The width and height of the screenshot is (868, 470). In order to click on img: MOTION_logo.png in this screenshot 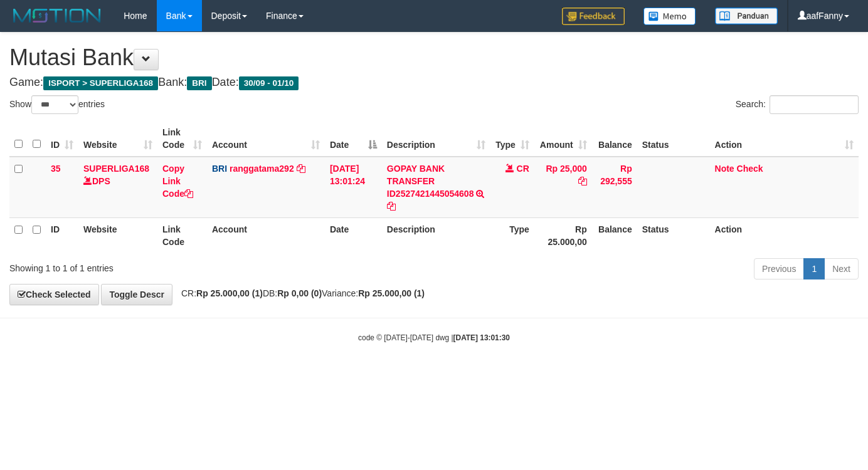, I will do `click(57, 15)`.